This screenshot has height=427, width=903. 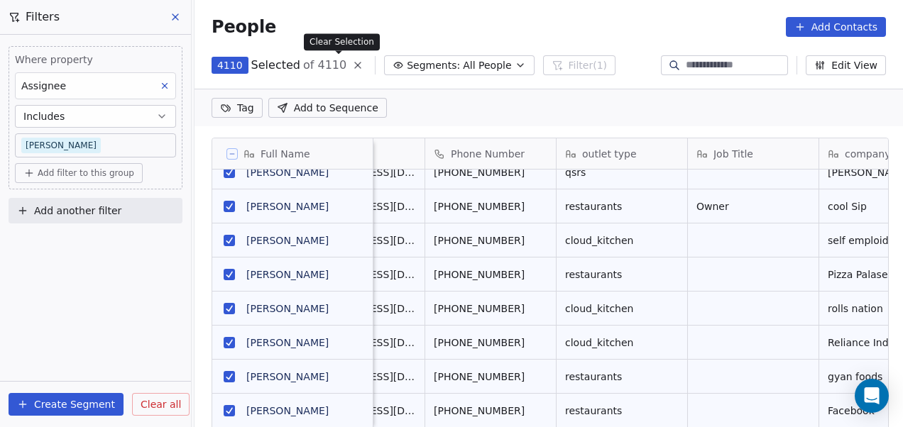 What do you see at coordinates (845, 65) in the screenshot?
I see `button: Edit View` at bounding box center [845, 65].